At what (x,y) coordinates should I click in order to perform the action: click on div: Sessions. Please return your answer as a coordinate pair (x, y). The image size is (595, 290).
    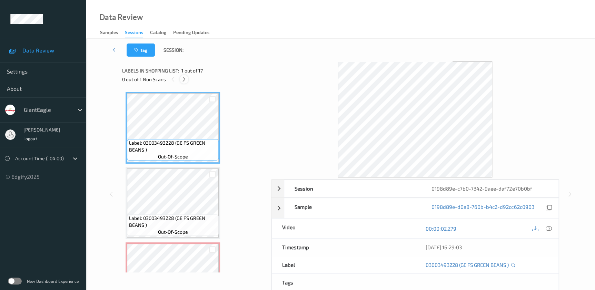
    Looking at the image, I should click on (134, 33).